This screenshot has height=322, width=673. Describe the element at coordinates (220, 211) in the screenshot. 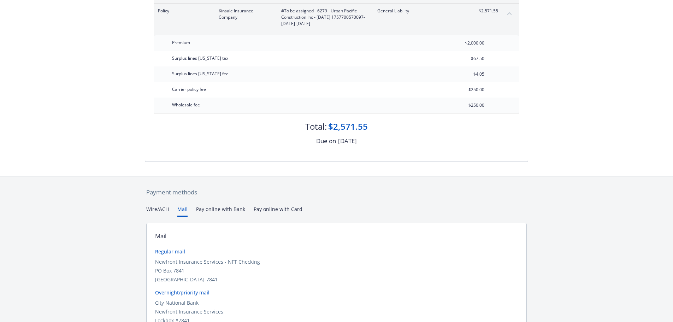

I see `button: Pay online with Bank` at that location.